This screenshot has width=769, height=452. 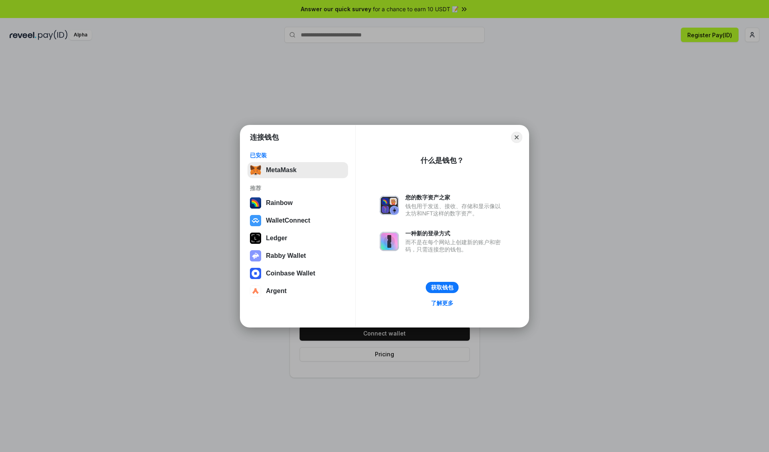 What do you see at coordinates (442, 288) in the screenshot?
I see `div: 获取钱包` at bounding box center [442, 288].